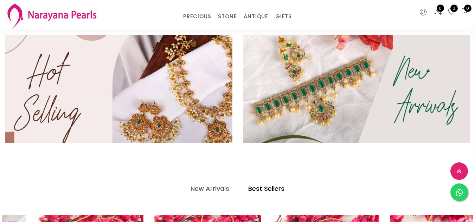  What do you see at coordinates (256, 17) in the screenshot?
I see `a: ANTIQUE` at bounding box center [256, 17].